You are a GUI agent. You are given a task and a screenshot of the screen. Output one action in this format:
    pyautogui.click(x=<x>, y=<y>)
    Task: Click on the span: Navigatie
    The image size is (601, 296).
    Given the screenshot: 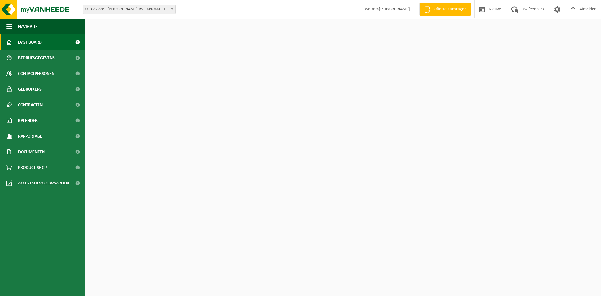 What is the action you would take?
    pyautogui.click(x=28, y=27)
    